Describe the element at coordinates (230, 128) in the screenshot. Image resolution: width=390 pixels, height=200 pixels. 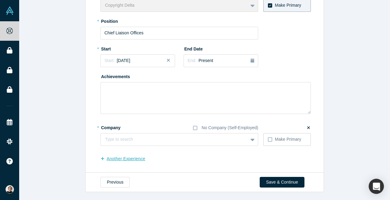
I see `div: No Company (Self-Employed)` at that location.